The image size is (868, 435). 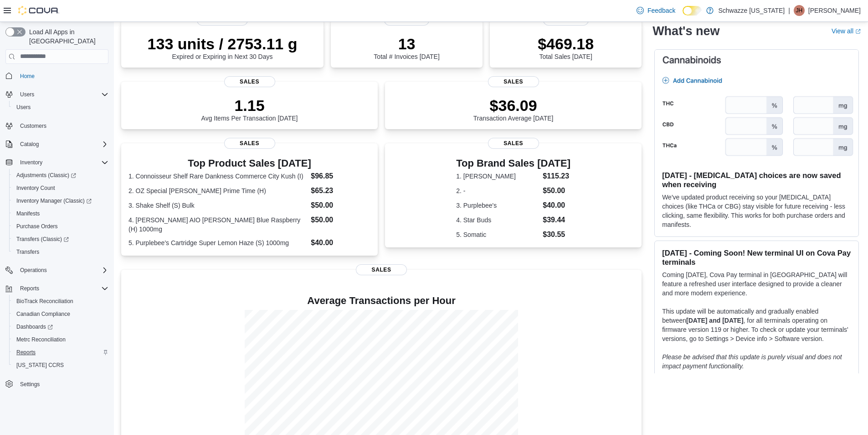 I want to click on a: Canadian Compliance, so click(x=43, y=314).